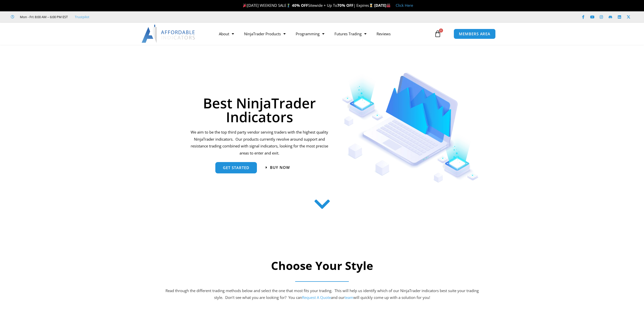  I want to click on a: Buy now, so click(278, 167).